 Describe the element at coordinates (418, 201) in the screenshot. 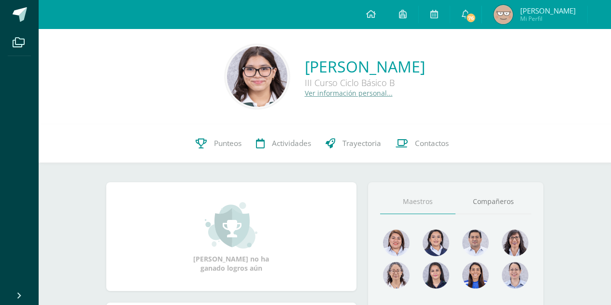

I see `a: Maestros` at that location.